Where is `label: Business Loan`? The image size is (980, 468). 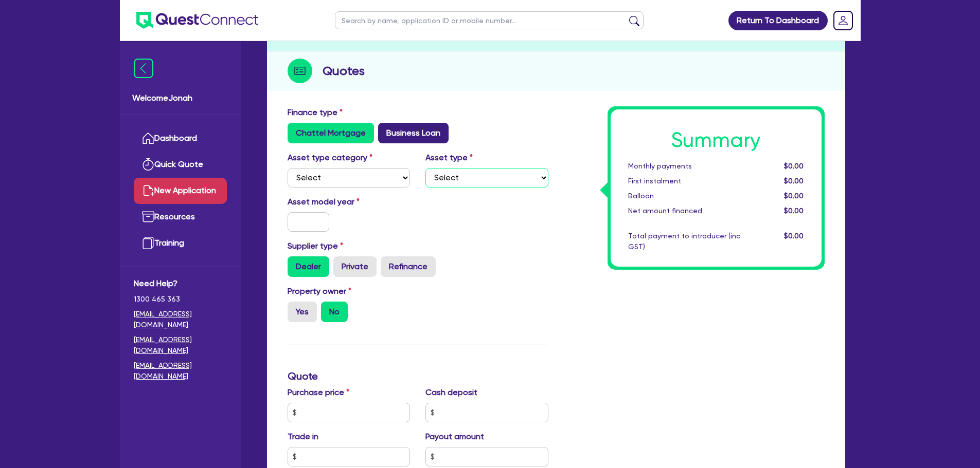
label: Business Loan is located at coordinates (413, 133).